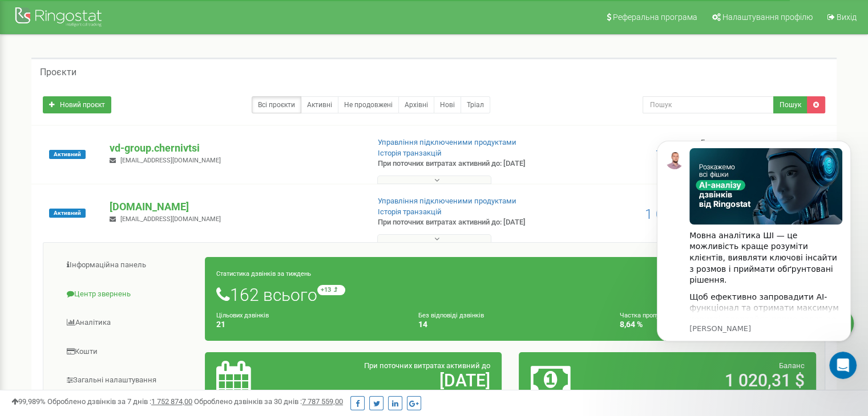 This screenshot has width=868, height=416. Describe the element at coordinates (120, 402) in the screenshot. I see `span: Оброблено дзвінків за 7 днів :` at that location.